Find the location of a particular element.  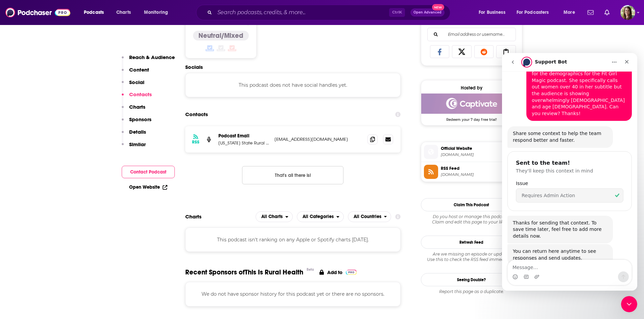

h2: Socials is located at coordinates (293, 67).